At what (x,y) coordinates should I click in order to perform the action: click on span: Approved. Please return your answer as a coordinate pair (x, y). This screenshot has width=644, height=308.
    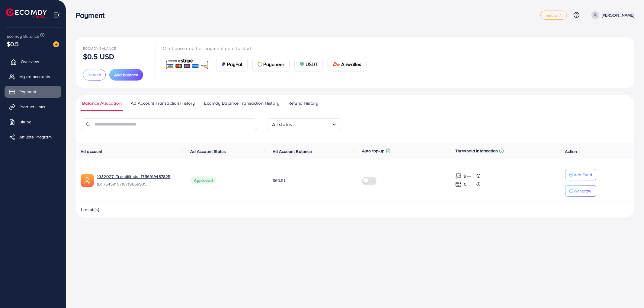
    Looking at the image, I should click on (203, 180).